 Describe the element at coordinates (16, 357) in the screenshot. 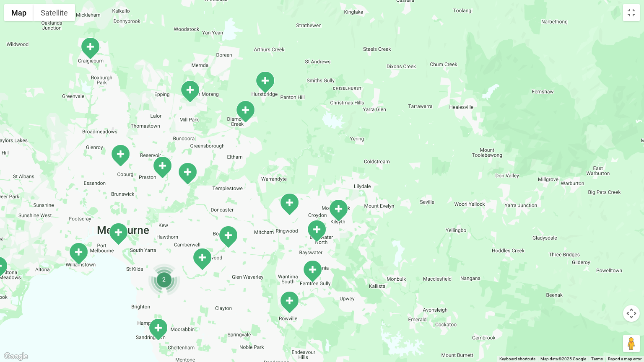

I see `img: Google` at that location.